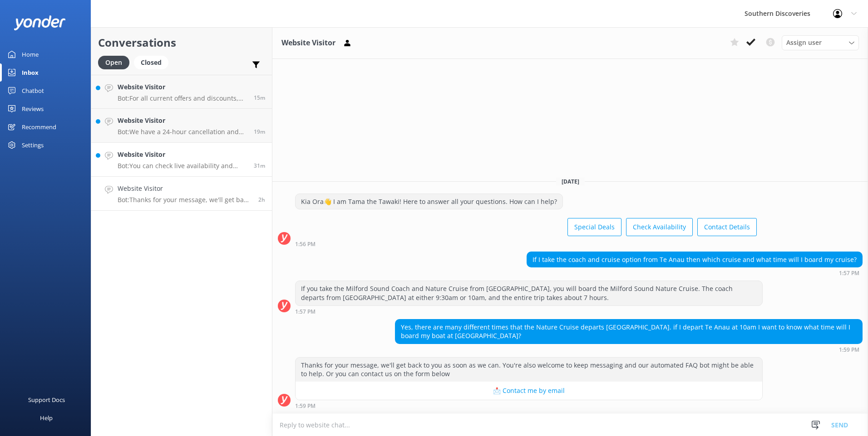 The image size is (868, 436). Describe the element at coordinates (39, 127) in the screenshot. I see `div: Recommend` at that location.